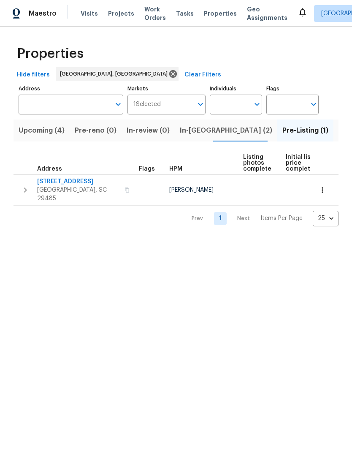 The height and width of the screenshot is (454, 352). Describe the element at coordinates (305, 130) in the screenshot. I see `span: Pre-Listing (1)` at that location.